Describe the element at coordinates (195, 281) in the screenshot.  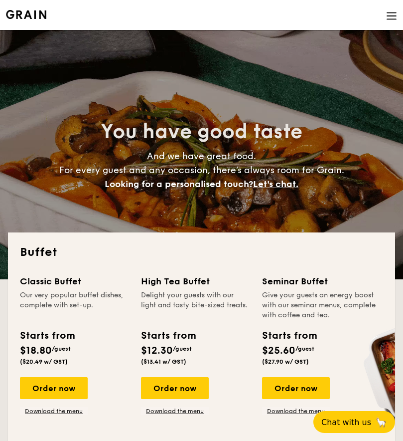
I see `div: High Tea Buffet` at that location.